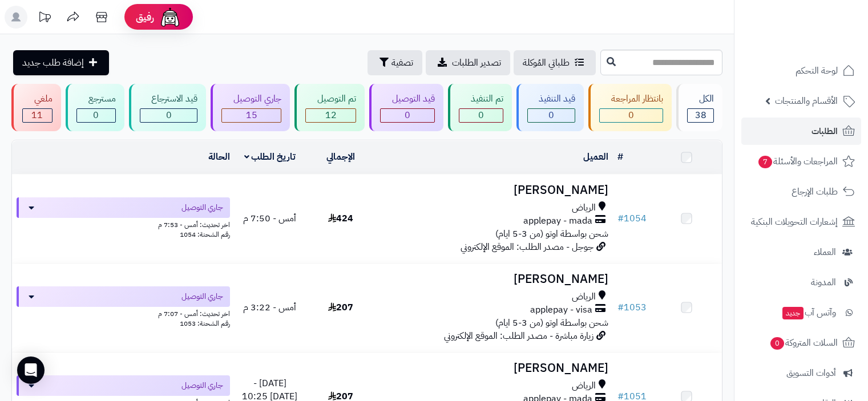 The image size is (868, 401). What do you see at coordinates (550, 108) in the screenshot?
I see `a: قيد التنفيذ 0` at bounding box center [550, 108].